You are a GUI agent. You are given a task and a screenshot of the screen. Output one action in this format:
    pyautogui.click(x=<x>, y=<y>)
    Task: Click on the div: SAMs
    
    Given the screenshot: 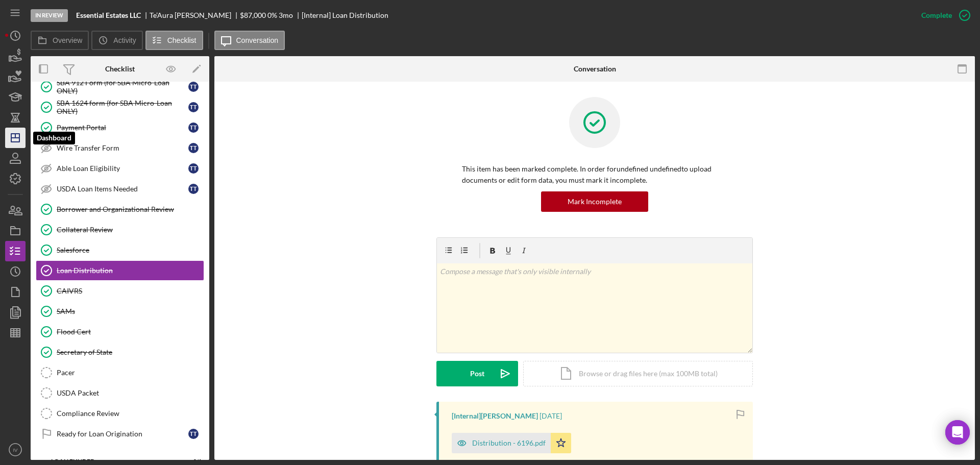 What is the action you would take?
    pyautogui.click(x=130, y=312)
    